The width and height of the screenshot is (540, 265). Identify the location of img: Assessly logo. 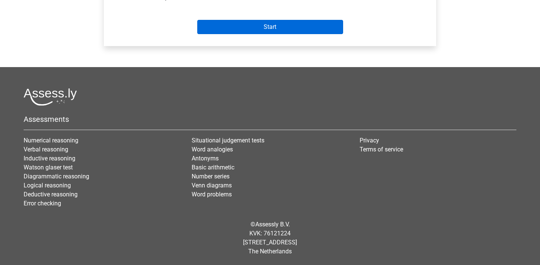
(50, 97).